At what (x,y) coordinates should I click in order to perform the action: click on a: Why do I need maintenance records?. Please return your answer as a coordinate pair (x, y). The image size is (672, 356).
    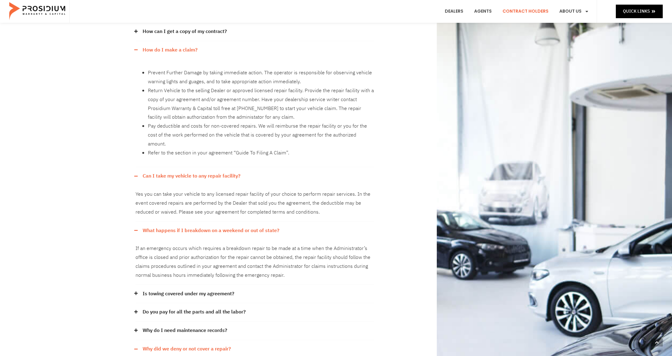
    Looking at the image, I should click on (185, 331).